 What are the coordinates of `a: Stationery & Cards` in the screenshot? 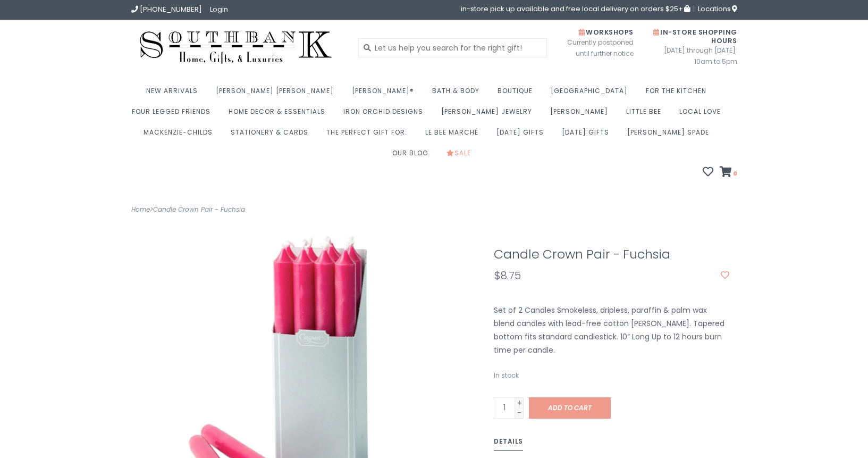 It's located at (272, 135).